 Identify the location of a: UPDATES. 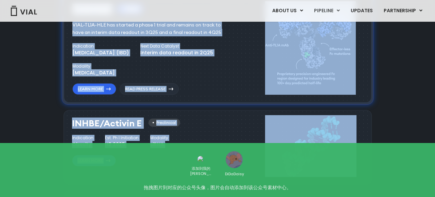
(361, 11).